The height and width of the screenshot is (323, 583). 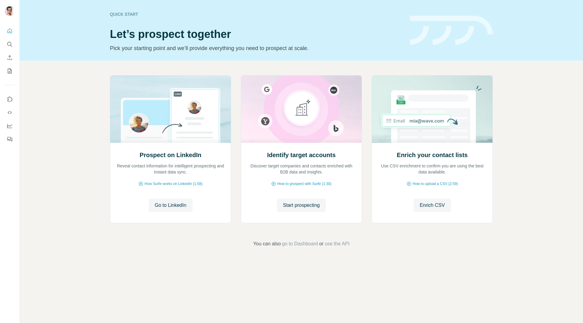 What do you see at coordinates (10, 11) in the screenshot?
I see `img: Avatar` at bounding box center [10, 11].